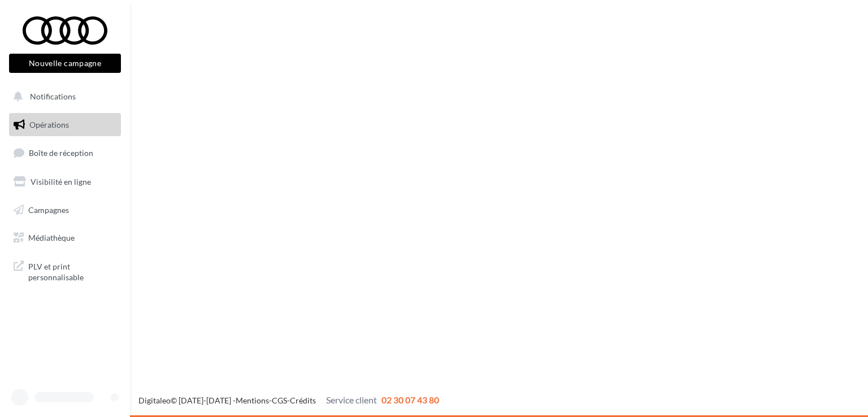 The image size is (868, 417). I want to click on span: 02 30 07 43 80, so click(411, 399).